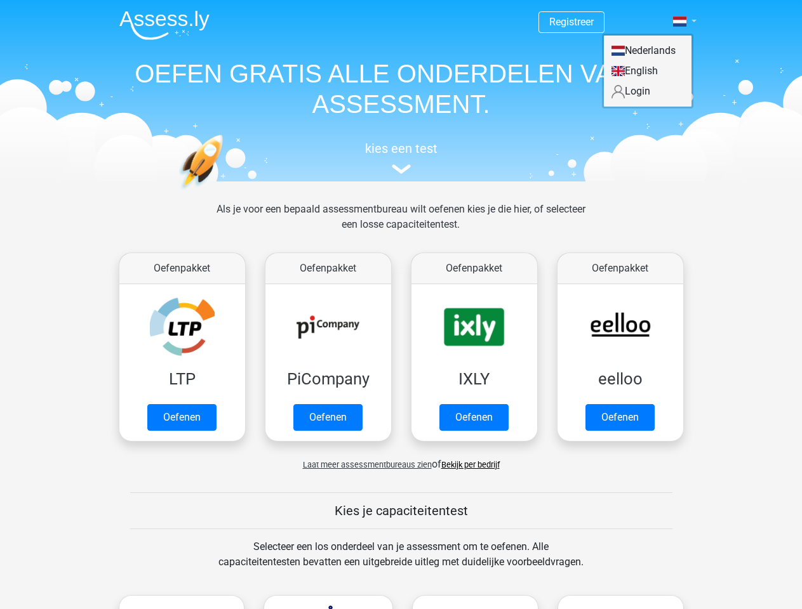 Image resolution: width=802 pixels, height=609 pixels. Describe the element at coordinates (401, 157) in the screenshot. I see `a: kies een test` at that location.